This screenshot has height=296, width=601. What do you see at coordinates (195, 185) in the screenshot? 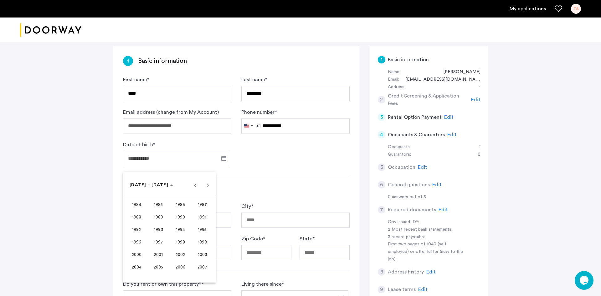
I see `button: Previous 24 years` at bounding box center [195, 185].